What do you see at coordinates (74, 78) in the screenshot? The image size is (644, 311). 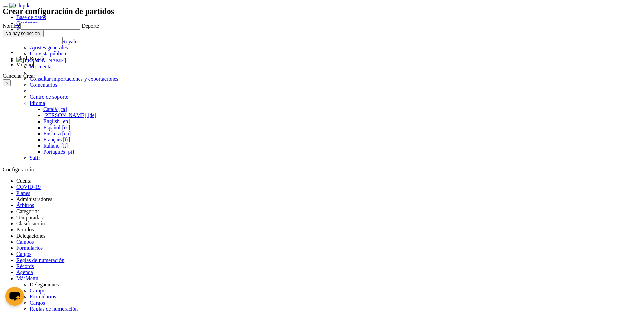 I see `span: Consultar importaciones y exportaciones` at bounding box center [74, 78].